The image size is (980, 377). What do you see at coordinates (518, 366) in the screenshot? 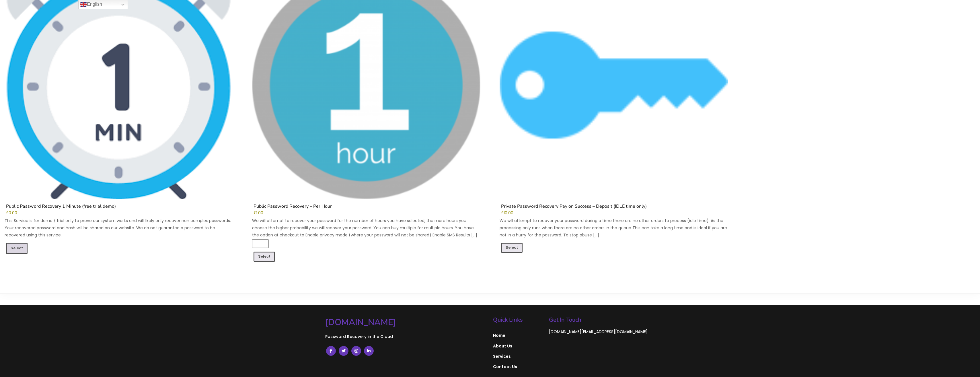
I see `a: Contact Us` at bounding box center [518, 366].